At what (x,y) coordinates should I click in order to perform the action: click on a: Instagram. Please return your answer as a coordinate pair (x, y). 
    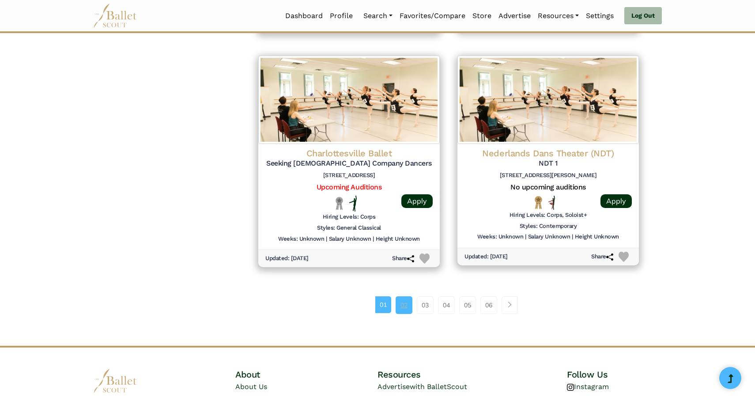
    Looking at the image, I should click on (588, 386).